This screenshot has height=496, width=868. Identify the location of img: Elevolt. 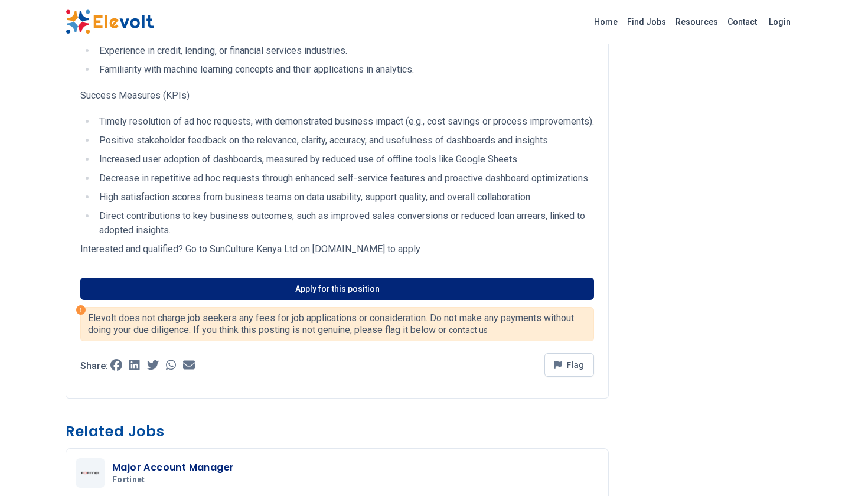
(110, 22).